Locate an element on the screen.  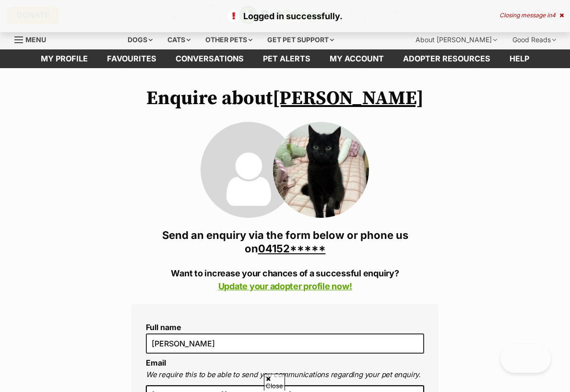
a: My account is located at coordinates (357, 59).